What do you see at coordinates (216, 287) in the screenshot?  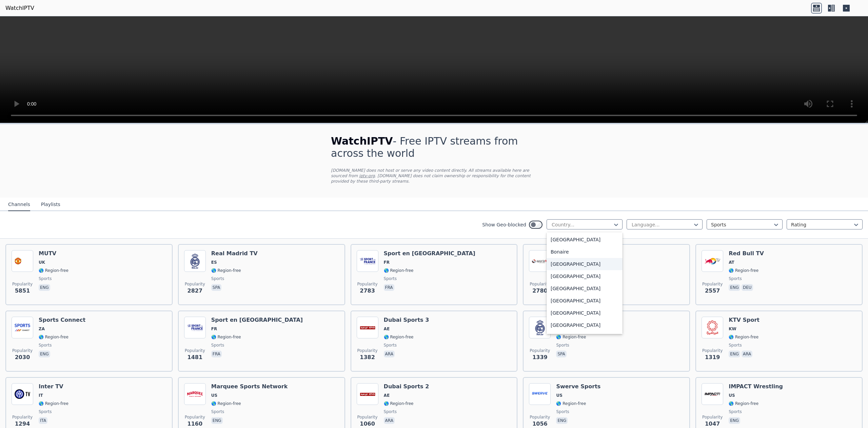 I see `p: spa` at bounding box center [216, 287].